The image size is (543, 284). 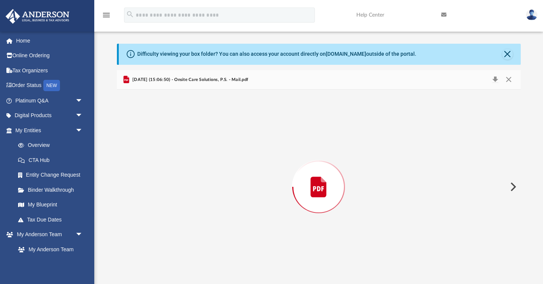 What do you see at coordinates (52, 86) in the screenshot?
I see `div: NEW` at bounding box center [52, 86].